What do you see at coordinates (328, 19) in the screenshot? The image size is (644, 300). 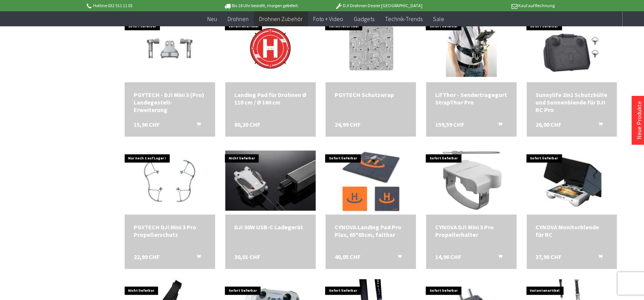 I see `a: Foto + Video` at bounding box center [328, 19].